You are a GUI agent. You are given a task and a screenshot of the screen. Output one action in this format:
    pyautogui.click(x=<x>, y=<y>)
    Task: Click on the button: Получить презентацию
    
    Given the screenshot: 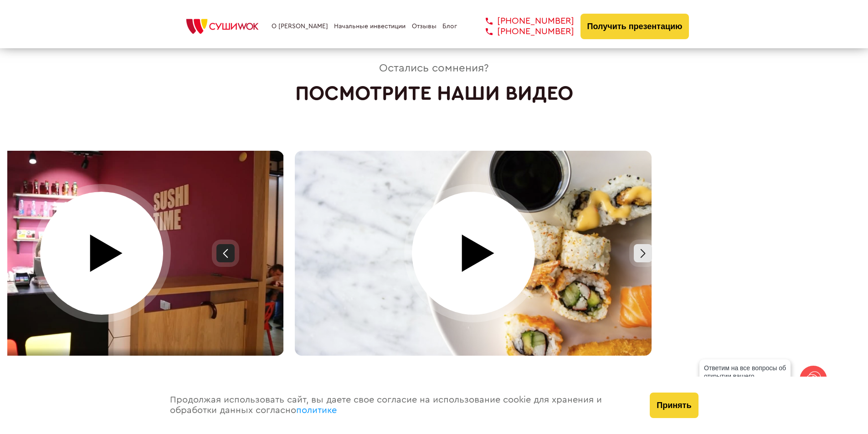 What is the action you would take?
    pyautogui.click(x=635, y=26)
    